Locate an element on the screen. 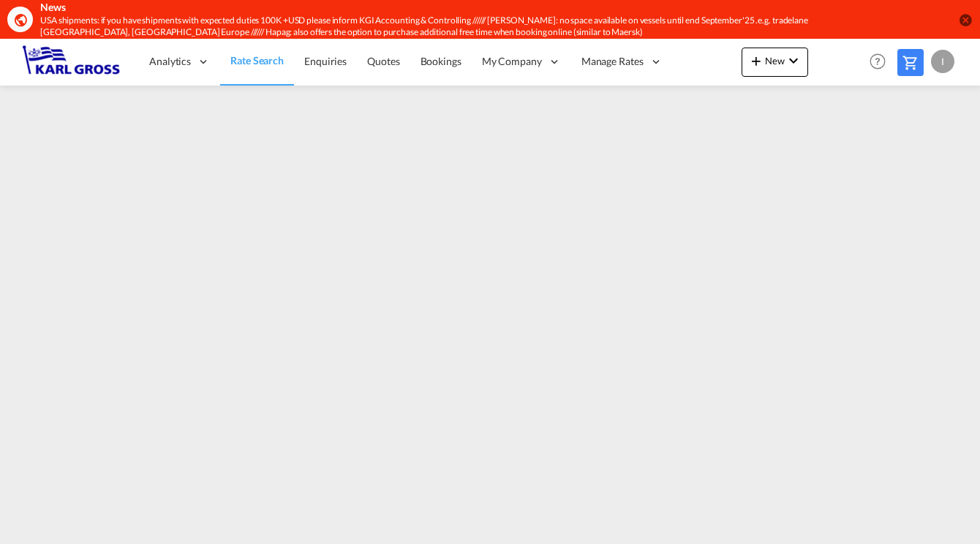 The image size is (980, 544). img: 3269c73066d711f095e541db4db89301.png is located at coordinates (71, 62).